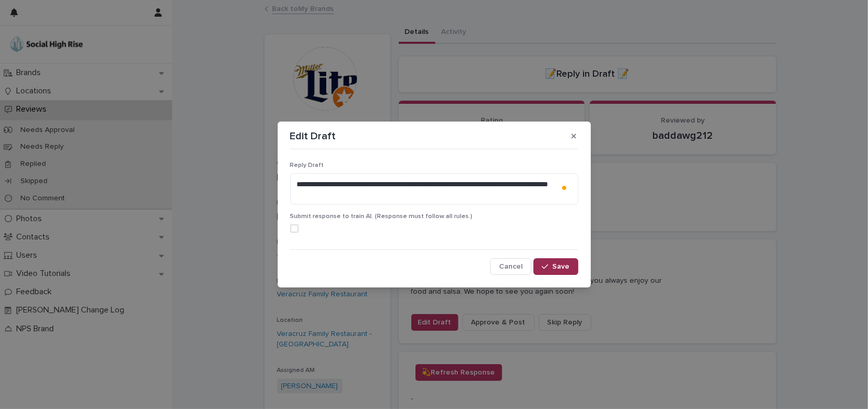 This screenshot has width=868, height=409. What do you see at coordinates (307, 166) in the screenshot?
I see `span: Reply Draft` at bounding box center [307, 166].